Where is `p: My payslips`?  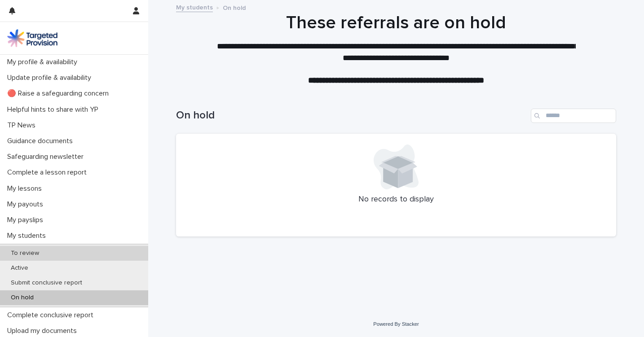
p: My payslips is located at coordinates (27, 220).